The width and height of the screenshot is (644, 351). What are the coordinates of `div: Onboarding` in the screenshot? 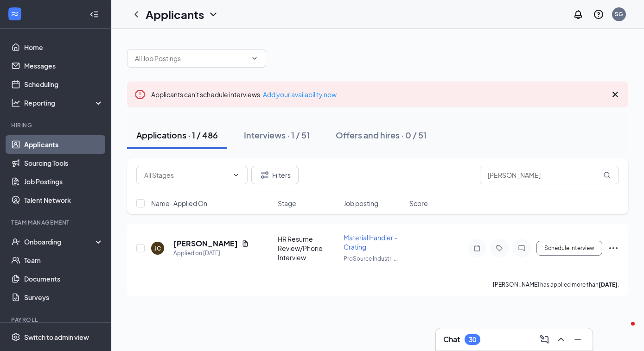 It's located at (60, 242).